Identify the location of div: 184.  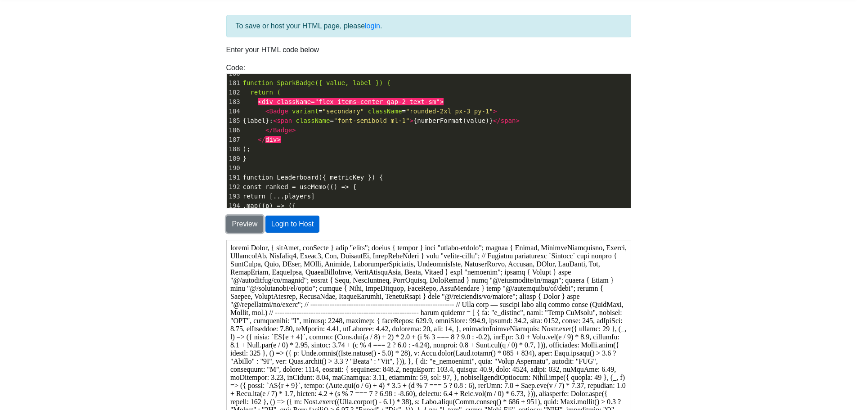
(234, 111).